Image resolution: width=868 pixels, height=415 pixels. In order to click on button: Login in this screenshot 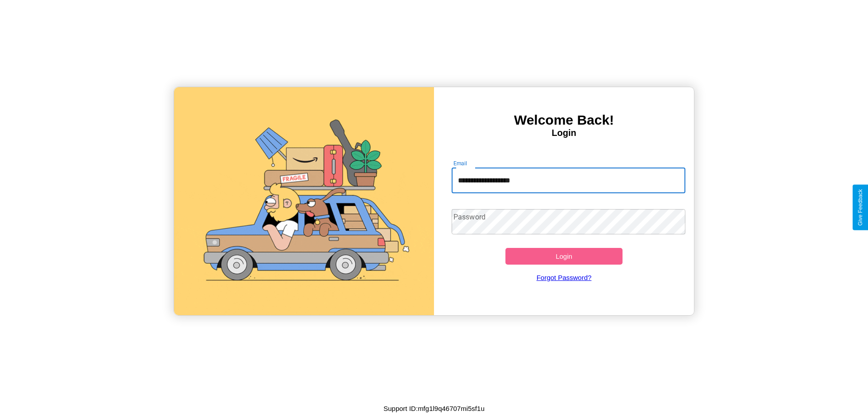, I will do `click(564, 256)`.